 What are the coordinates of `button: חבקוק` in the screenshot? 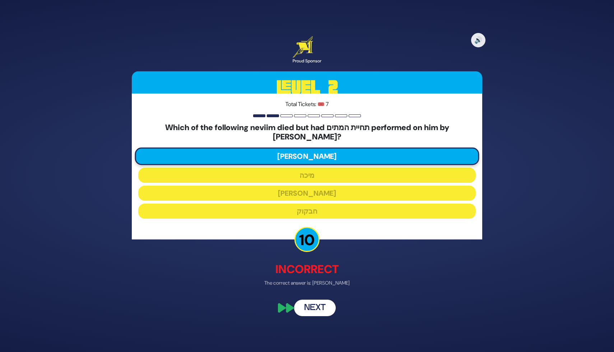 It's located at (307, 211).